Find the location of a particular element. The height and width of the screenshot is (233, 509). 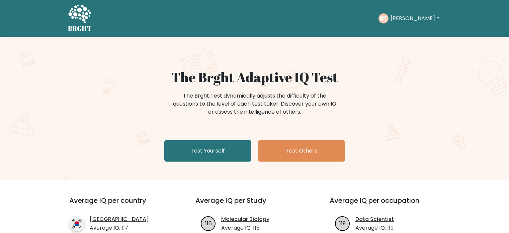

img: country is located at coordinates (77, 223).